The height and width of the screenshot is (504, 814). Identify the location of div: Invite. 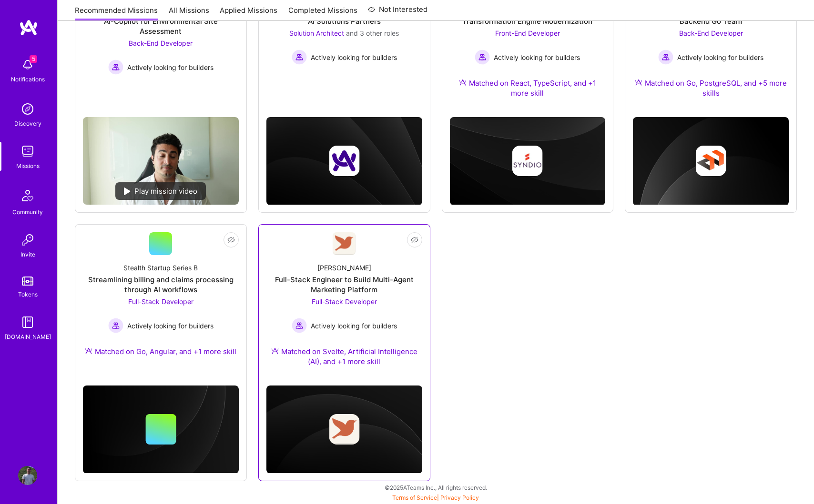
(27, 254).